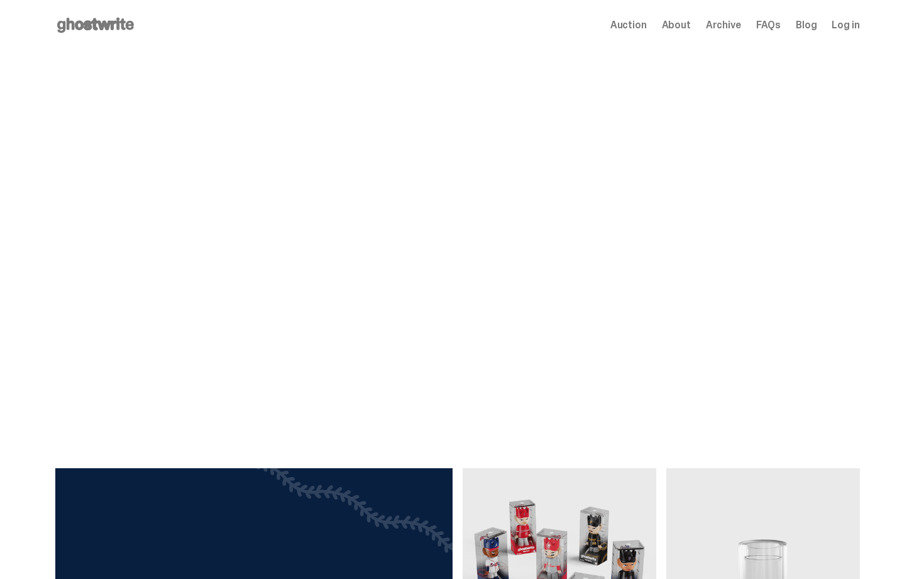  I want to click on a: Archive, so click(724, 25).